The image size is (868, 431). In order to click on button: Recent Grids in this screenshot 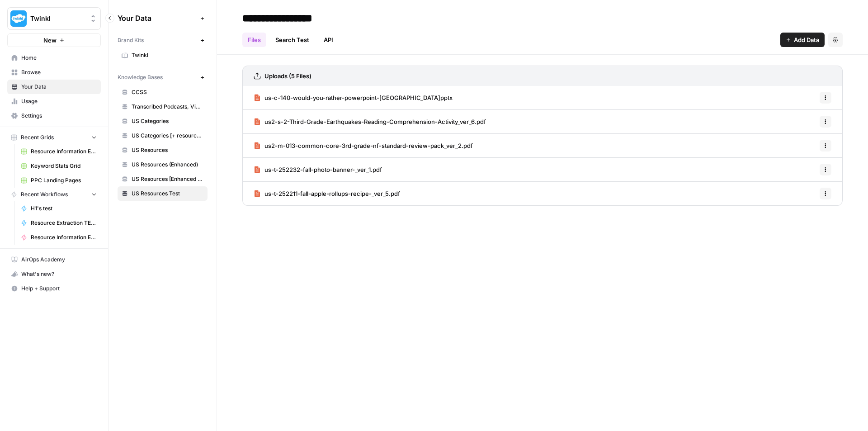, I will do `click(54, 138)`.